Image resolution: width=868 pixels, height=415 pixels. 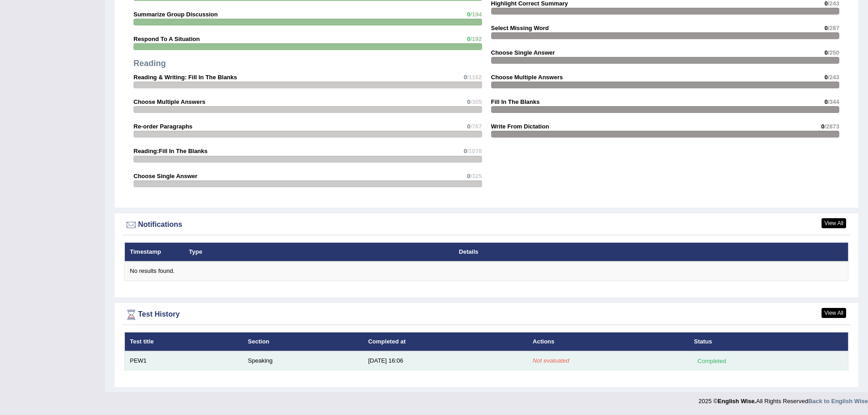 I want to click on span: /243, so click(x=833, y=77).